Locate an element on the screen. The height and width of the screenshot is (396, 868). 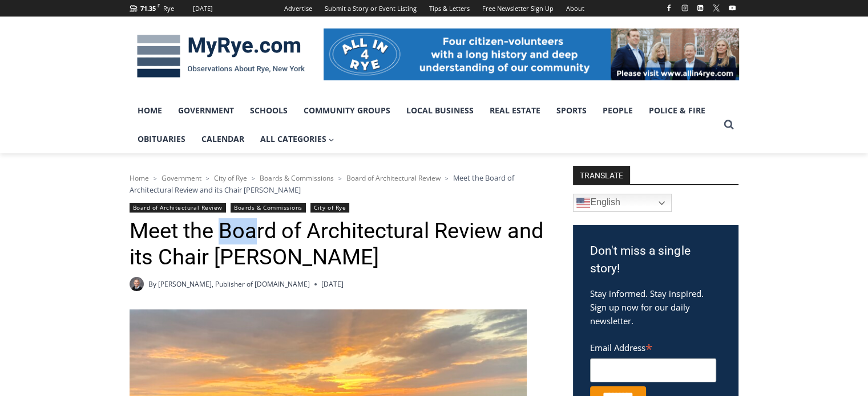
div: Rye is located at coordinates (169, 9).